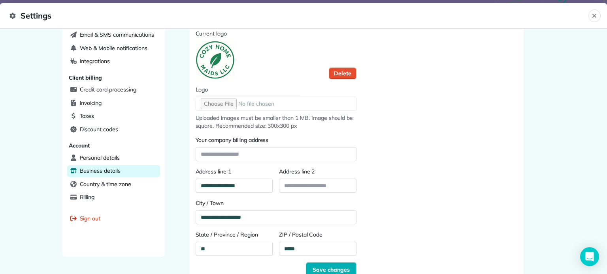  What do you see at coordinates (113, 171) in the screenshot?
I see `a: Business details` at bounding box center [113, 171].